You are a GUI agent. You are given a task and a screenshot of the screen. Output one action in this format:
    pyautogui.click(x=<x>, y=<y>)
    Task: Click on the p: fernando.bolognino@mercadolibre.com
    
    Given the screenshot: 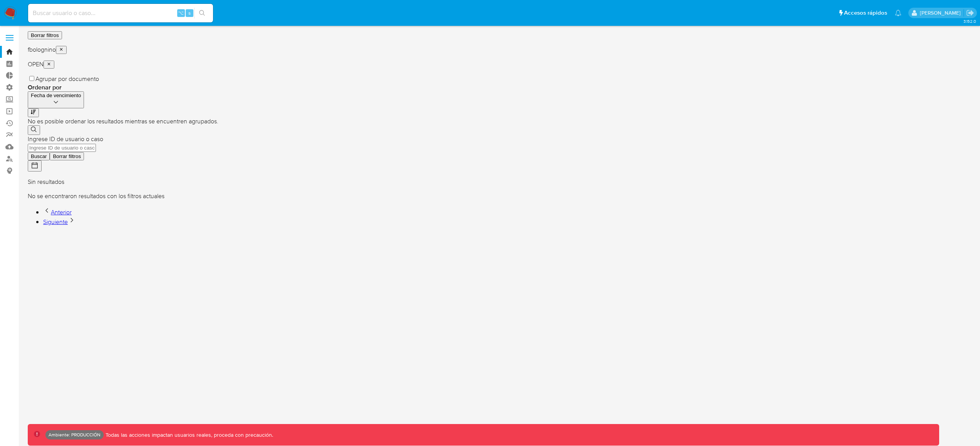 What is the action you would take?
    pyautogui.click(x=942, y=13)
    